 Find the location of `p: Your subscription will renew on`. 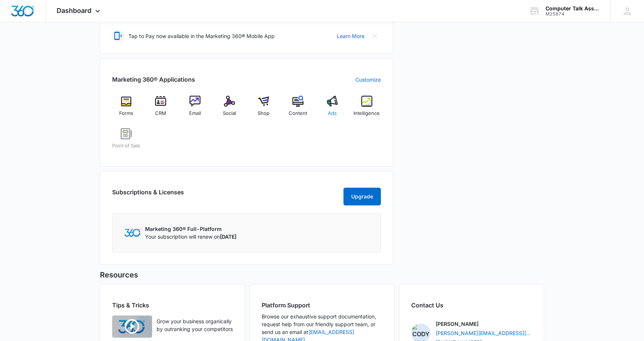

p: Your subscription will renew on is located at coordinates (190, 236).